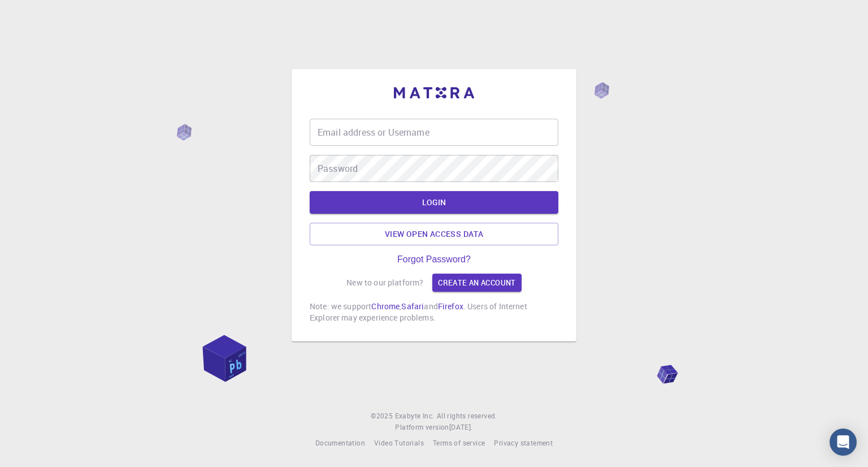 Image resolution: width=868 pixels, height=467 pixels. I want to click on p: Note: we support , and . Users of Internet Explorer may experience problems., so click(434, 312).